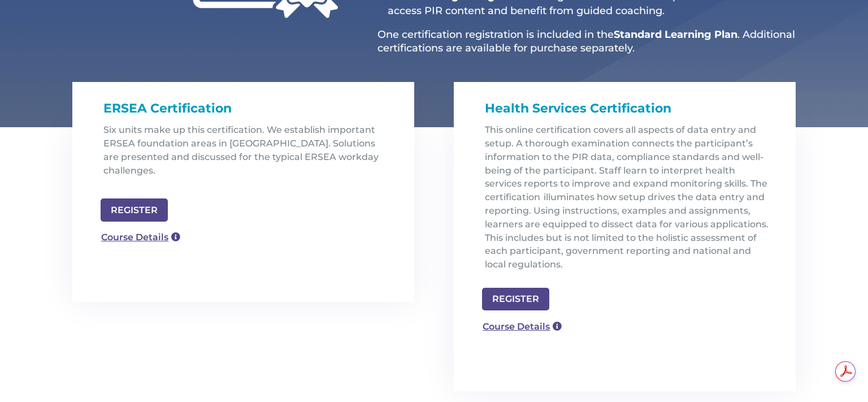 The height and width of the screenshot is (402, 868). Describe the element at coordinates (167, 108) in the screenshot. I see `span: ERSEA Certification` at that location.